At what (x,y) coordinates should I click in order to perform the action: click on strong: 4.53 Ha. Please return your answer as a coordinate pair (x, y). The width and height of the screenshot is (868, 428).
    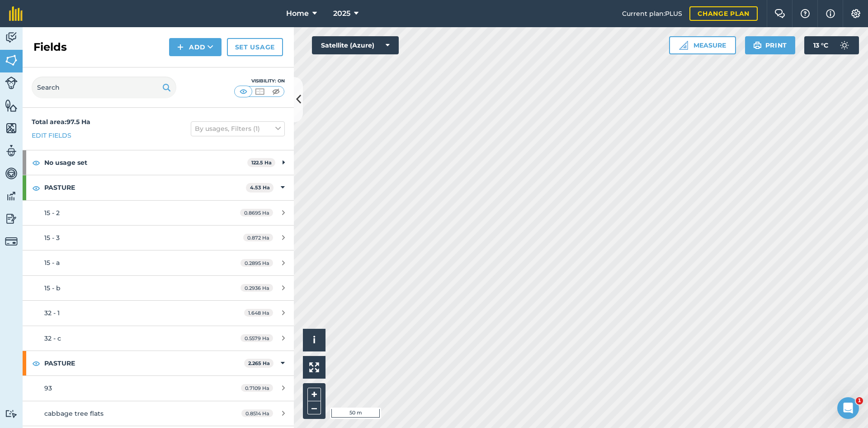
    Looking at the image, I should click on (260, 187).